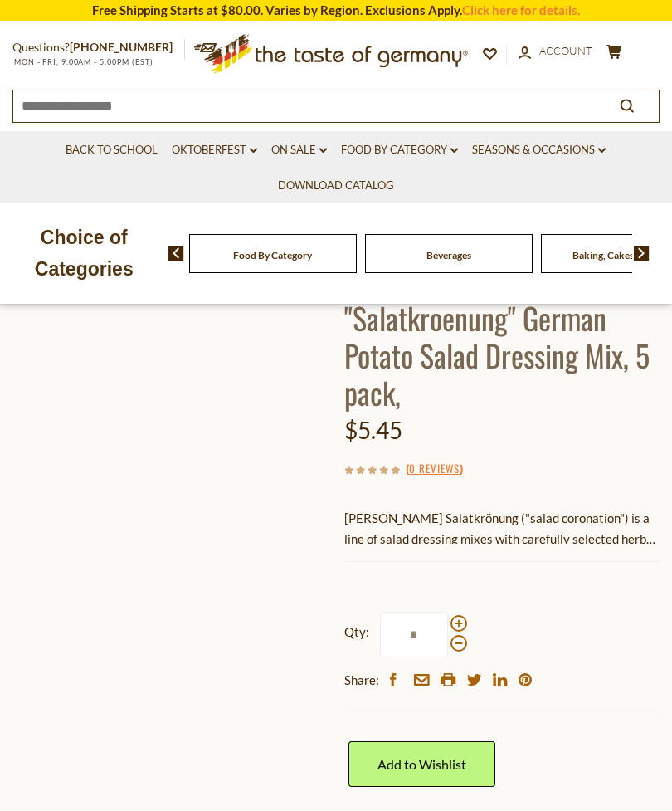  Describe the element at coordinates (272, 255) in the screenshot. I see `span: Food By Category` at that location.